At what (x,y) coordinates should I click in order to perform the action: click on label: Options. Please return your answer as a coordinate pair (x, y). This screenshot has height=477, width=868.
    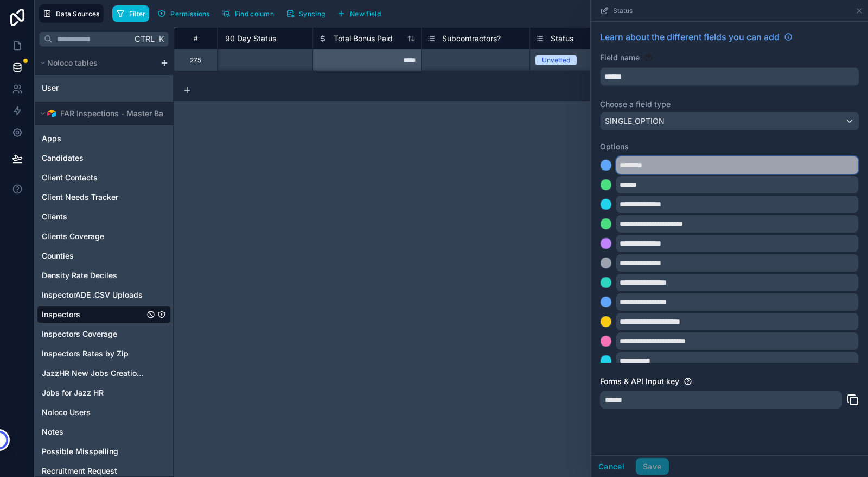
    Looking at the image, I should click on (730, 147).